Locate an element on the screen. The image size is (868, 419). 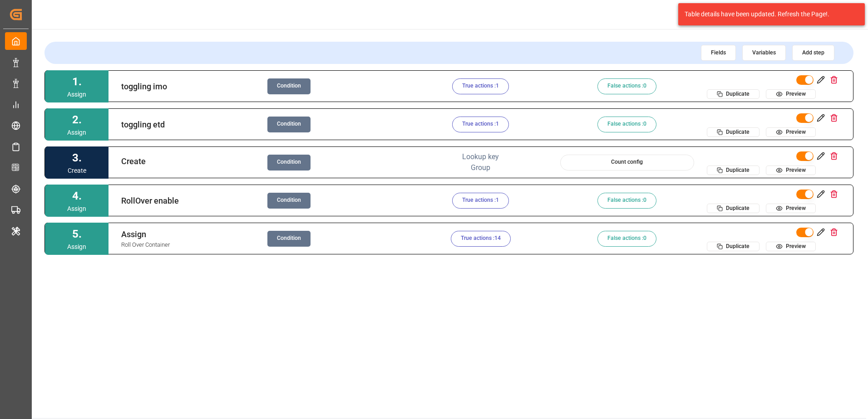
div: 4 . is located at coordinates (77, 196).